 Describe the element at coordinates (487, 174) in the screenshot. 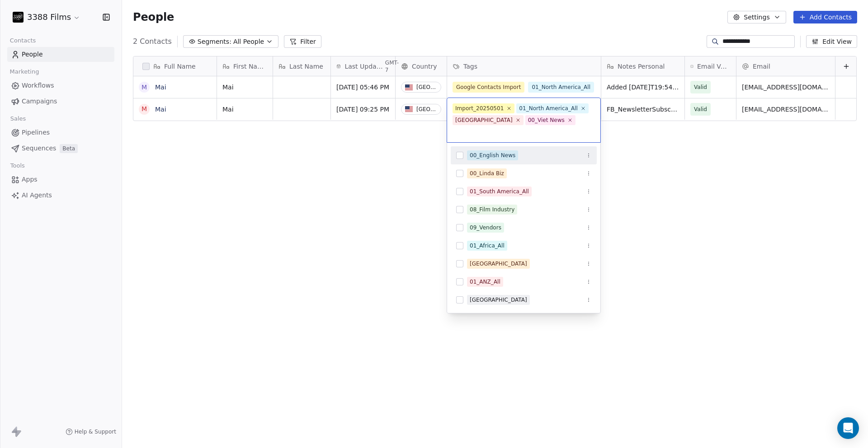

I see `div: 00_Linda Biz` at that location.